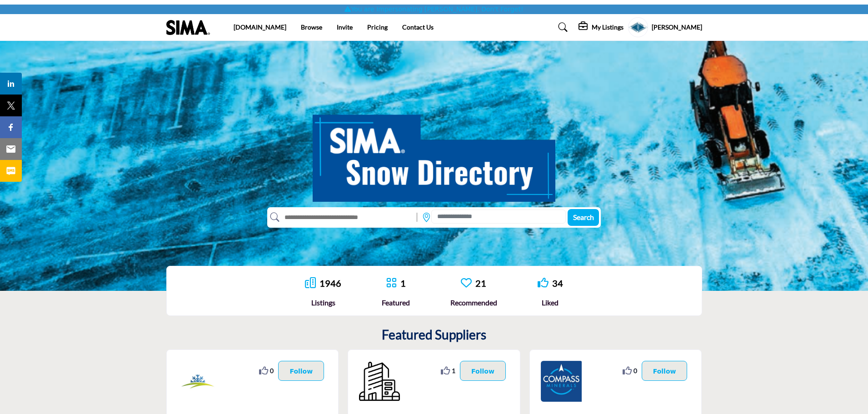 The image size is (868, 414). What do you see at coordinates (607, 27) in the screenshot?
I see `h5: My Listings` at bounding box center [607, 27].